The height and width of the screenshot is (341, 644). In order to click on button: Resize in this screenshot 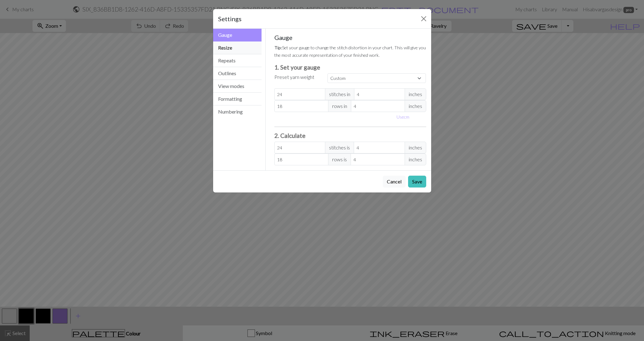, I will do `click(238, 47)`.